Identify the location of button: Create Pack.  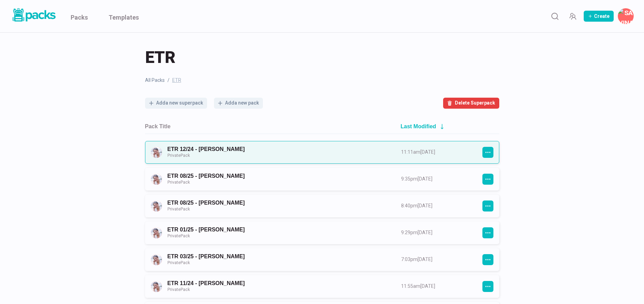
(599, 16).